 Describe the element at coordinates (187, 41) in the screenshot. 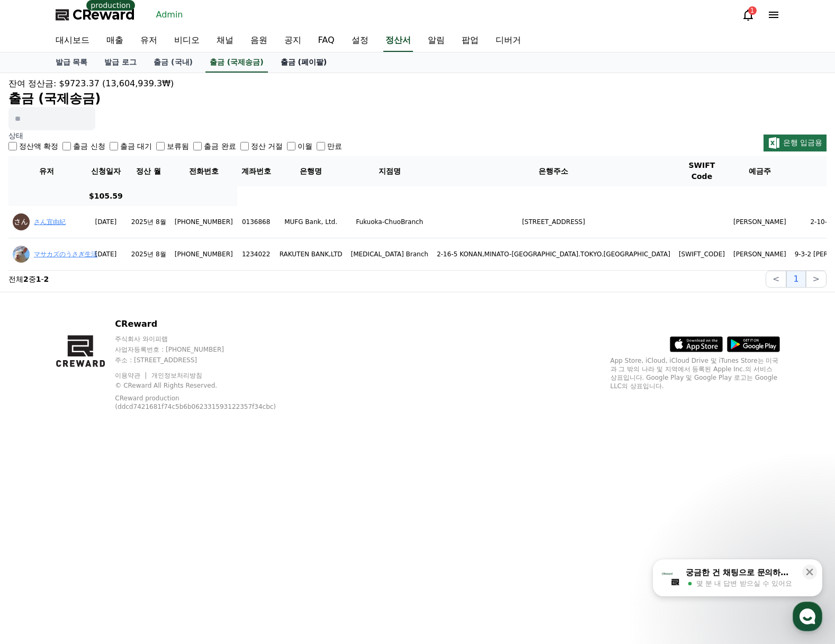

I see `a: 비디오` at that location.